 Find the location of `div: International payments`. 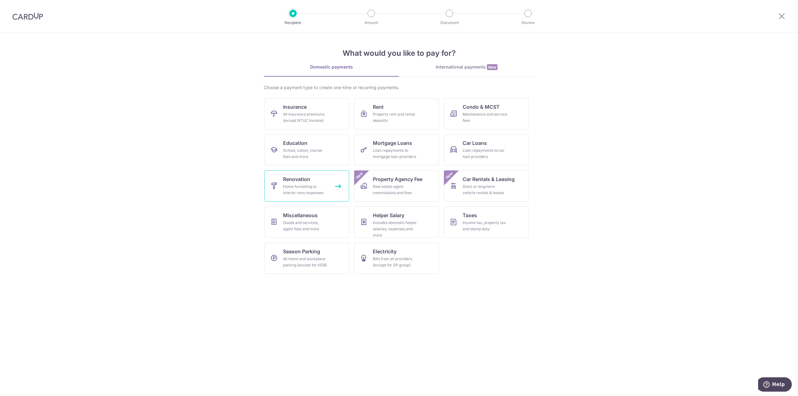

div: International payments is located at coordinates (467, 67).